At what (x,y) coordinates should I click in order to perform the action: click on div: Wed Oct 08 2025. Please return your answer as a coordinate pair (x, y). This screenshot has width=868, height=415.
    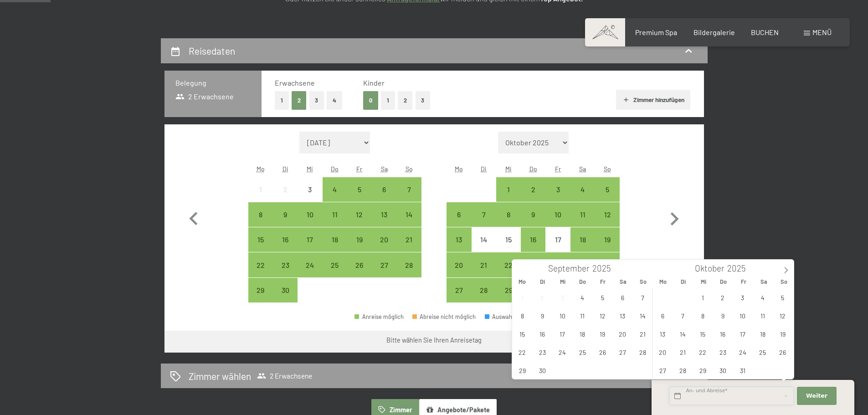
    Looking at the image, I should click on (508, 215).